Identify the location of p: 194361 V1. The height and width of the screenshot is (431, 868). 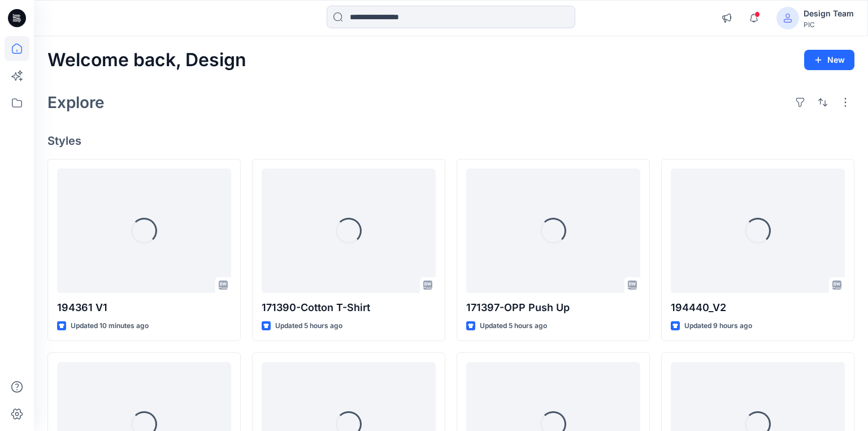
(144, 308).